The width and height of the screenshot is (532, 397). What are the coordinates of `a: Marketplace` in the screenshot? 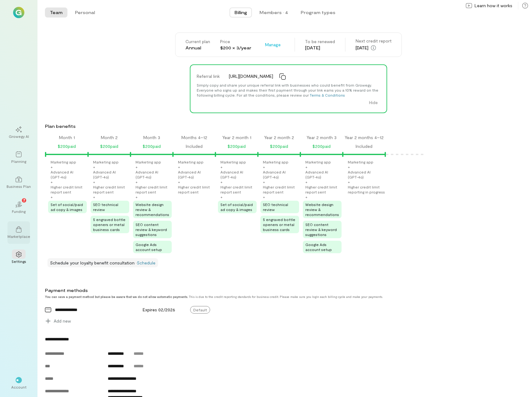 It's located at (19, 233).